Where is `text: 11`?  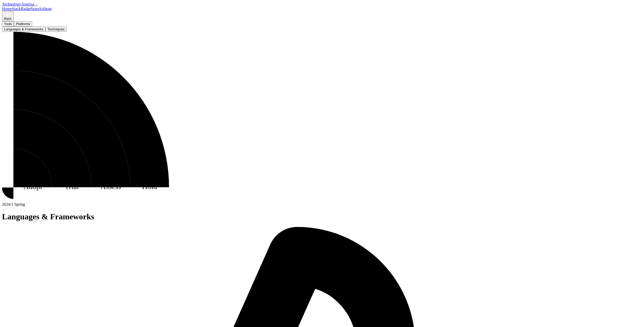
text: 11 is located at coordinates (108, 136).